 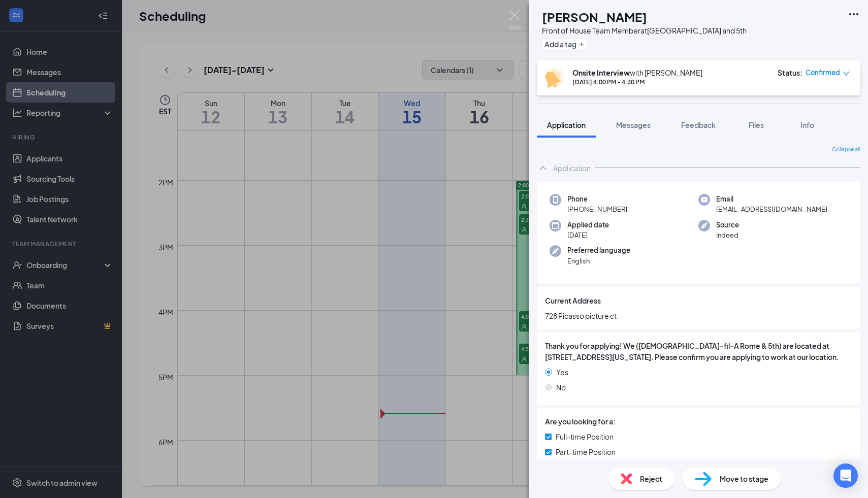 What do you see at coordinates (599, 250) in the screenshot?
I see `span: Preferred language` at bounding box center [599, 250].